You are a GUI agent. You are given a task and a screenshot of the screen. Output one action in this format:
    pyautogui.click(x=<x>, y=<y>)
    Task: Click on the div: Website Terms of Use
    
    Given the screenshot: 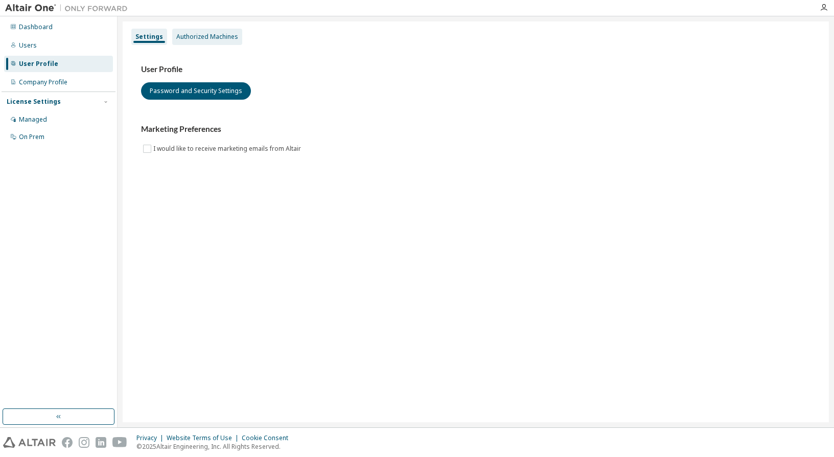 What is the action you would take?
    pyautogui.click(x=204, y=438)
    